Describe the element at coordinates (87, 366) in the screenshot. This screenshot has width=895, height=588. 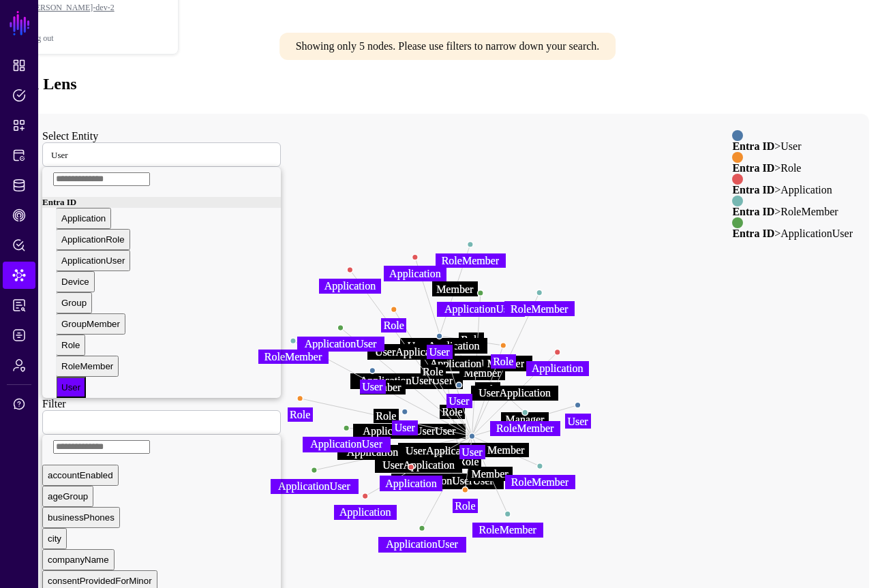
I see `button: RoleMember` at that location.